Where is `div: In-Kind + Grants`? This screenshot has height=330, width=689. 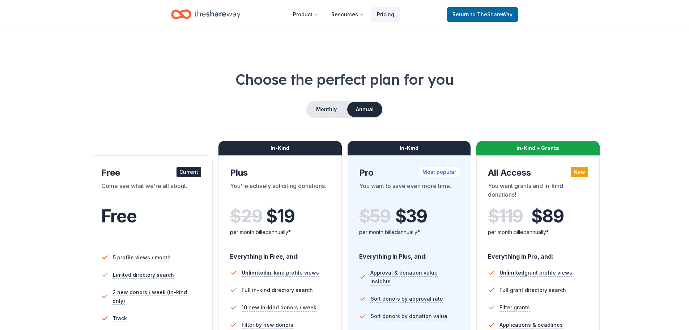 div: In-Kind + Grants is located at coordinates (538, 148).